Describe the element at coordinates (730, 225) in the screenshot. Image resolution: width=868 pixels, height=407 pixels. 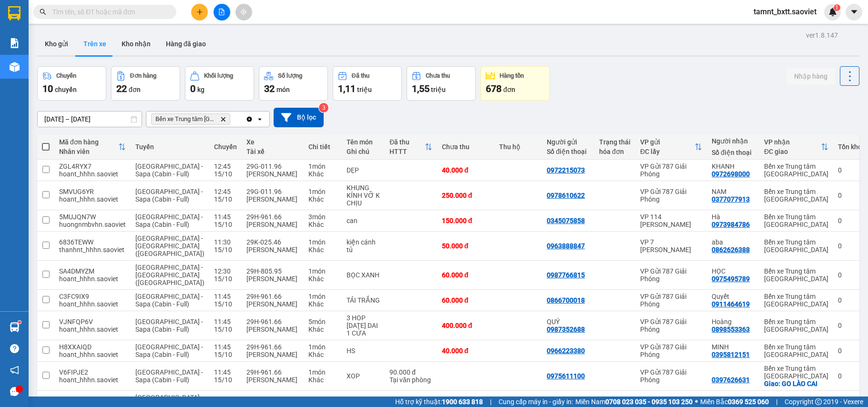
I see `div: 0973984786` at that location.